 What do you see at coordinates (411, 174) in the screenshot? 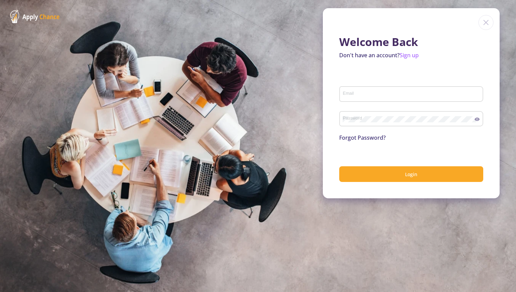
I see `button: Login` at bounding box center [411, 174].